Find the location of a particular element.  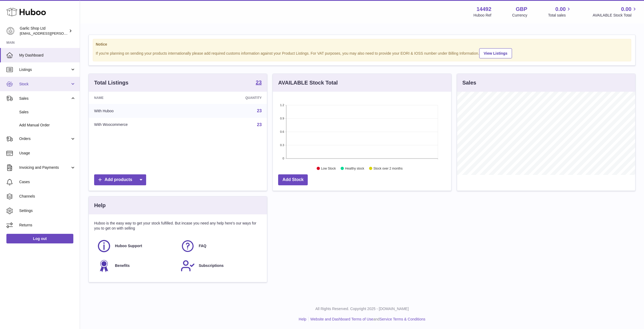

text: Stock over 2 months is located at coordinates (388, 168).